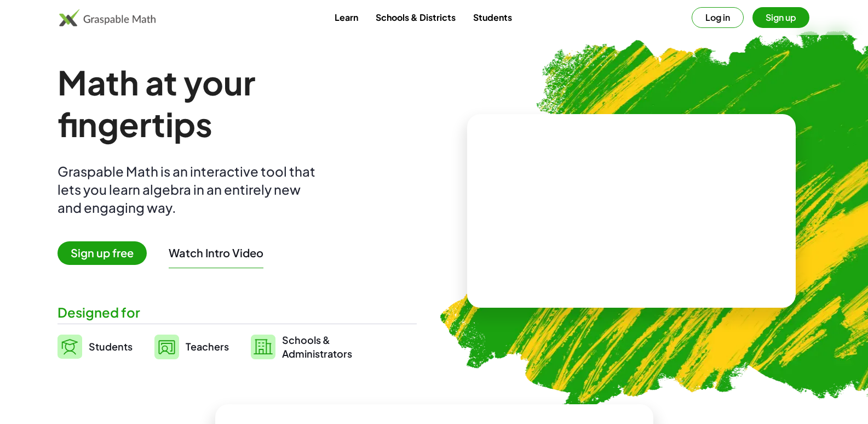  I want to click on span: Students, so click(111, 346).